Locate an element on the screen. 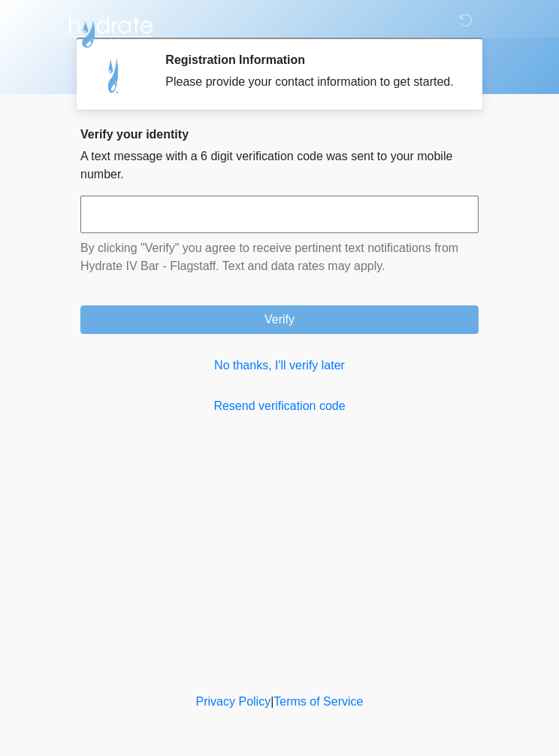  p: By clicking "Verify" you agree to receive pertinent text notifications from Hydrate IV Bar - Flag... is located at coordinates (280, 257).